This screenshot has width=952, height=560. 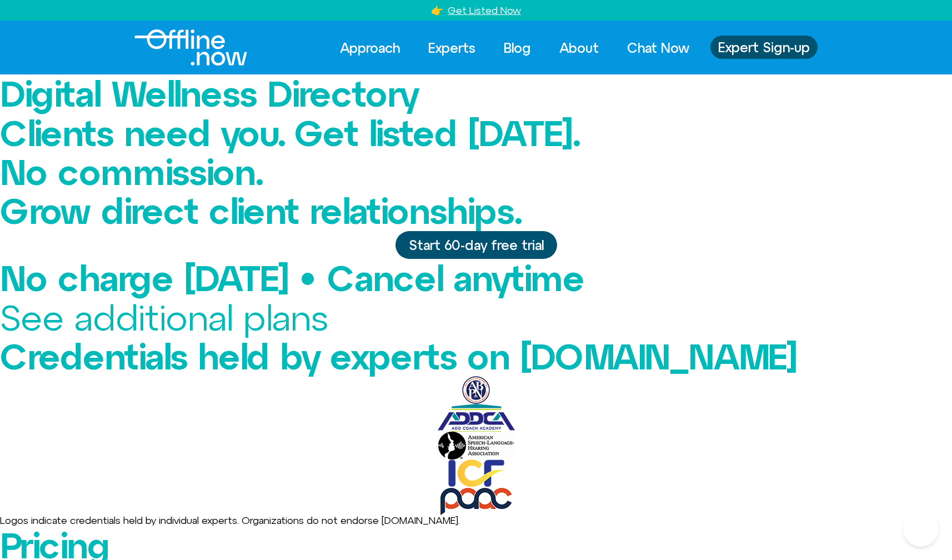 What do you see at coordinates (764, 47) in the screenshot?
I see `a: Expert Sign-up` at bounding box center [764, 47].